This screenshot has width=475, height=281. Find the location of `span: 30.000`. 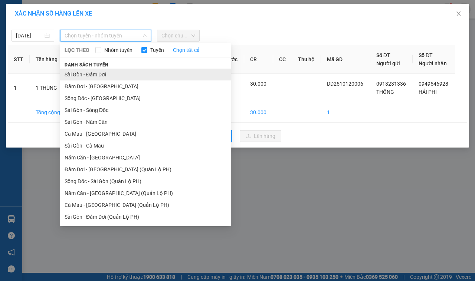

span: 30.000 is located at coordinates (258, 84).